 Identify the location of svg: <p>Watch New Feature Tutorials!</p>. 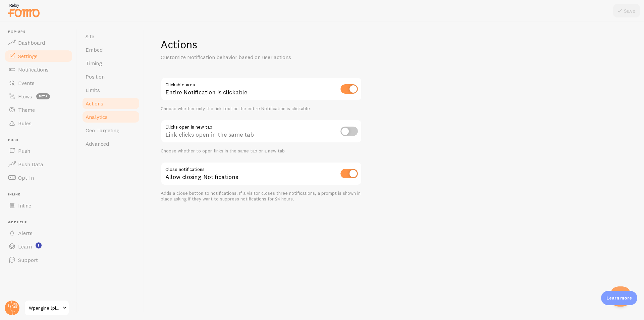
(39, 245).